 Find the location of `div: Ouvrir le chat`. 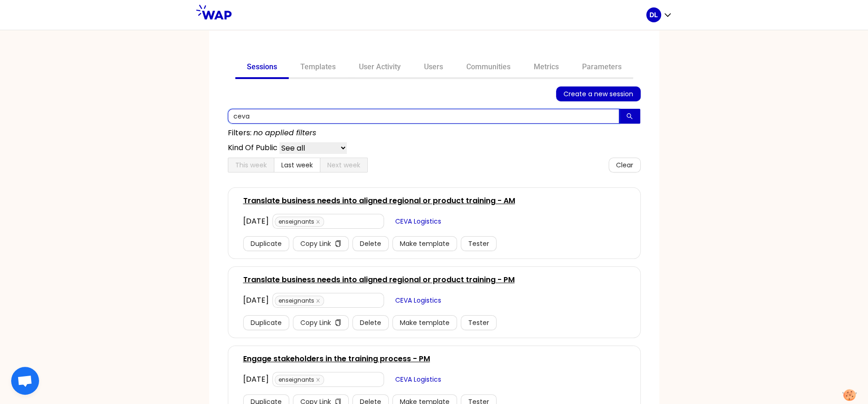

div: Ouvrir le chat is located at coordinates (25, 380).